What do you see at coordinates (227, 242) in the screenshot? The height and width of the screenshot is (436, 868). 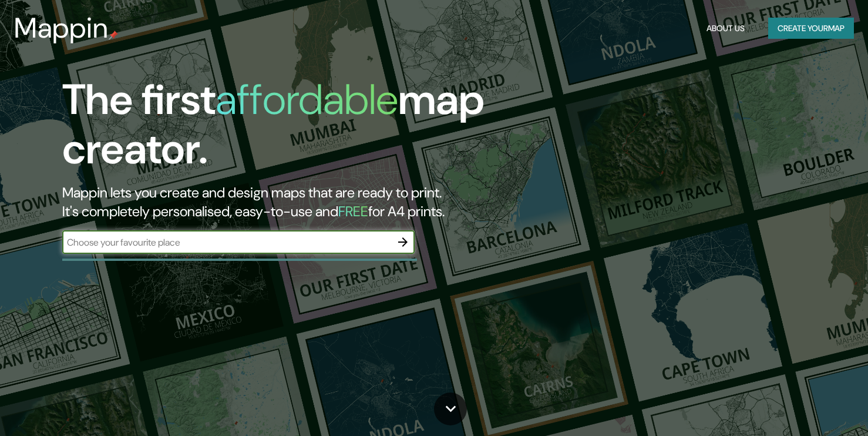 I see `input: Choose your favourite place` at bounding box center [227, 242].